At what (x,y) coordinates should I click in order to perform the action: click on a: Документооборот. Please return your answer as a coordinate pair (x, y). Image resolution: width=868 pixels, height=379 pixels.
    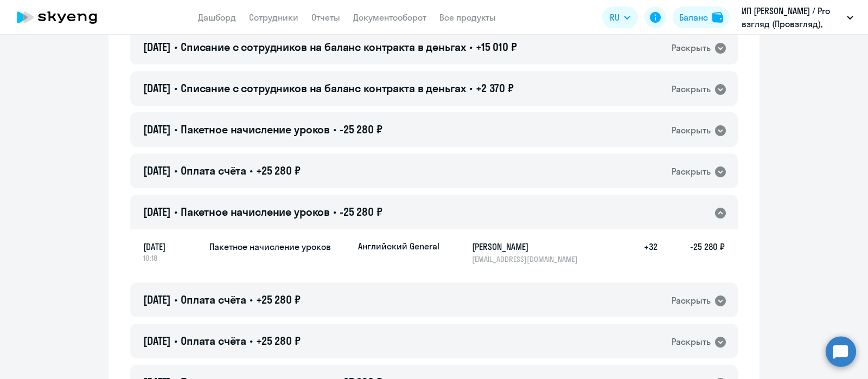
    Looking at the image, I should click on (389, 17).